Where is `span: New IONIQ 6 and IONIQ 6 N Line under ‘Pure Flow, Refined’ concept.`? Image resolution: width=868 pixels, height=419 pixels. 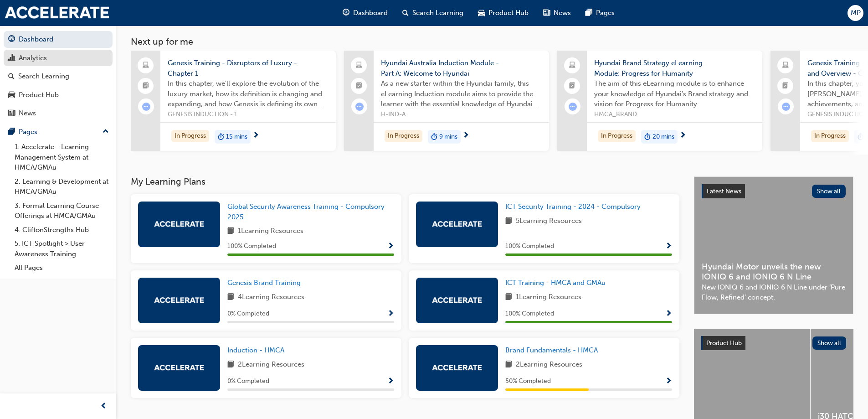
span: New IONIQ 6 and IONIQ 6 N Line under ‘Pure Flow, Refined’ concept. is located at coordinates (773, 292).